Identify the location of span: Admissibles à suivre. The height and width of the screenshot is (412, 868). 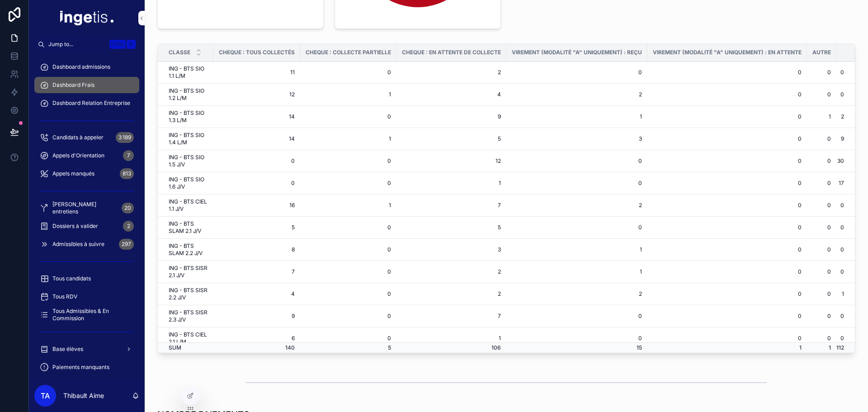
(78, 244).